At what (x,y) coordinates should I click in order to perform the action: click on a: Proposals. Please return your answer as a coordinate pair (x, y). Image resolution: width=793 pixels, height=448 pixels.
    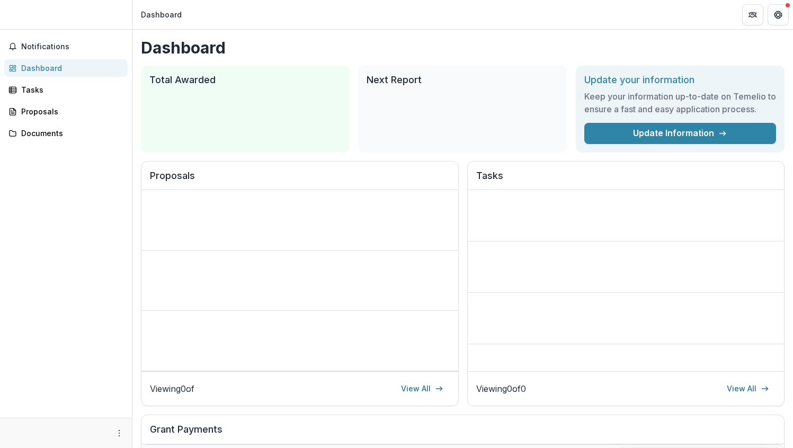
    Looking at the image, I should click on (66, 111).